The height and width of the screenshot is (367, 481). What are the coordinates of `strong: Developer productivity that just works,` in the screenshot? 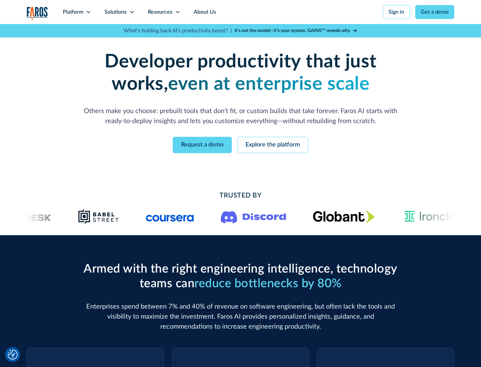 It's located at (241, 73).